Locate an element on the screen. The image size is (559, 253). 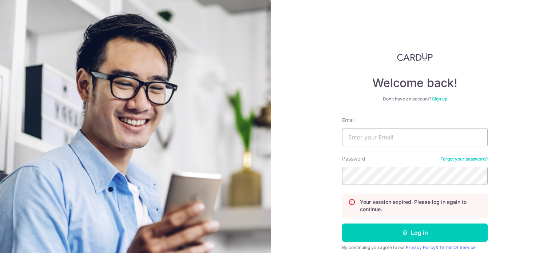
input: Enter your Email is located at coordinates (415, 137).